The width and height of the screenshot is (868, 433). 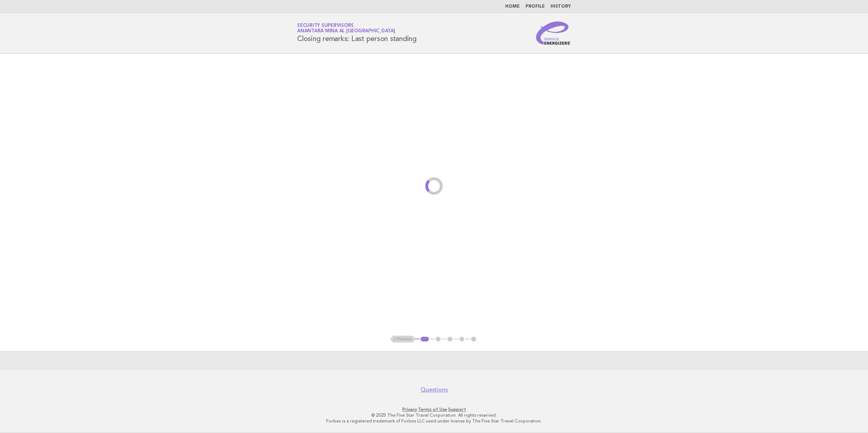 What do you see at coordinates (433, 409) in the screenshot?
I see `a: Terms of Use` at bounding box center [433, 409].